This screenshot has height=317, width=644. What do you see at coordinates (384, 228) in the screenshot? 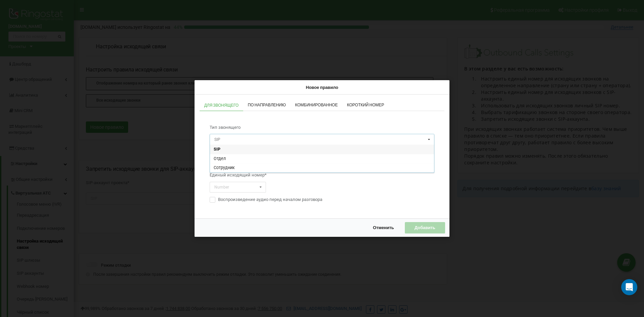
I see `button: Отменить` at bounding box center [384, 228].